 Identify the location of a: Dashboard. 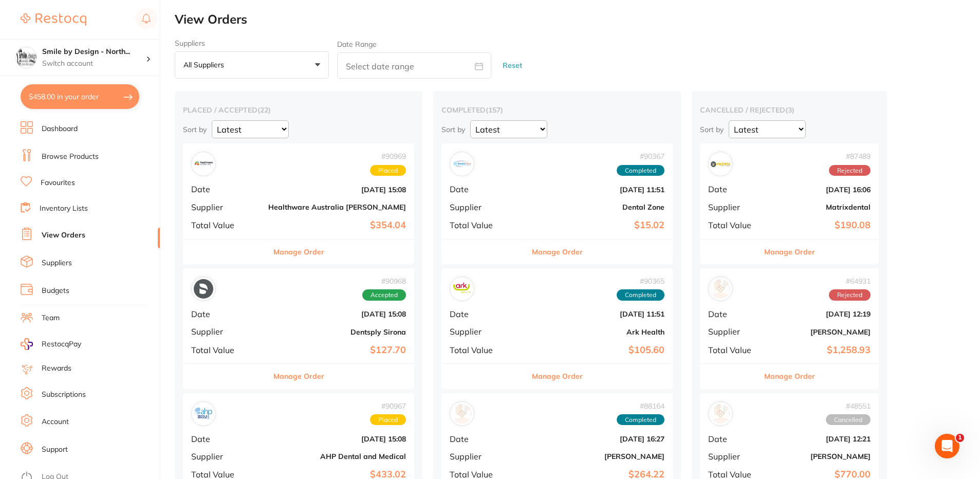
(59, 129).